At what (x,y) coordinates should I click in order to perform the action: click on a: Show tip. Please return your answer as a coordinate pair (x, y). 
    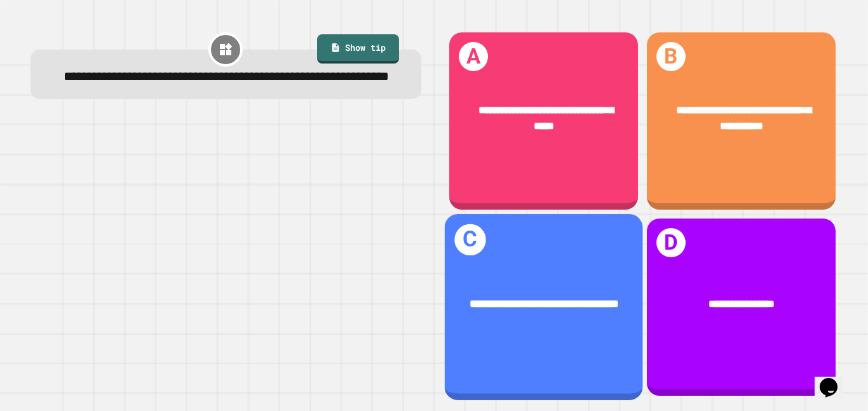
    Looking at the image, I should click on (358, 49).